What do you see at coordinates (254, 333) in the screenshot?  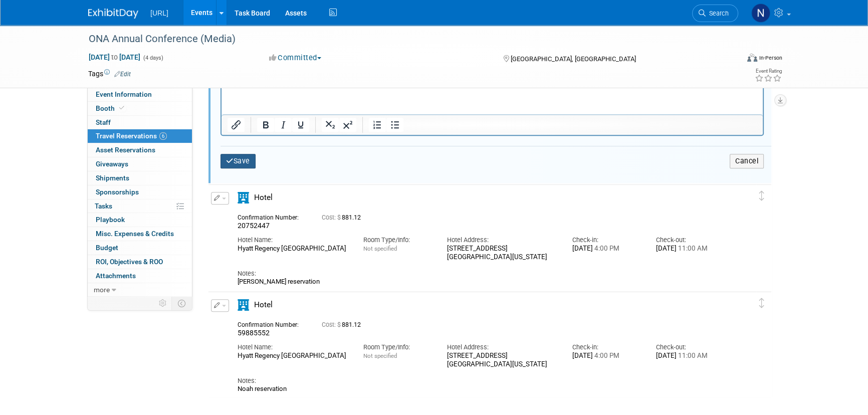 I see `span: 59885552` at bounding box center [254, 333].